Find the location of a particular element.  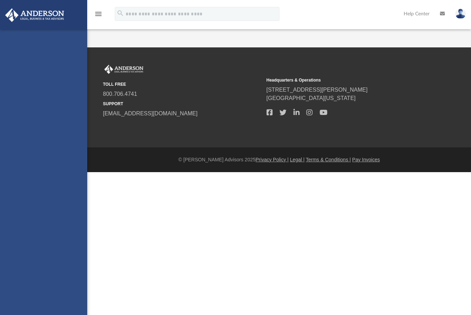

a: 800.706.4741 is located at coordinates (120, 94).